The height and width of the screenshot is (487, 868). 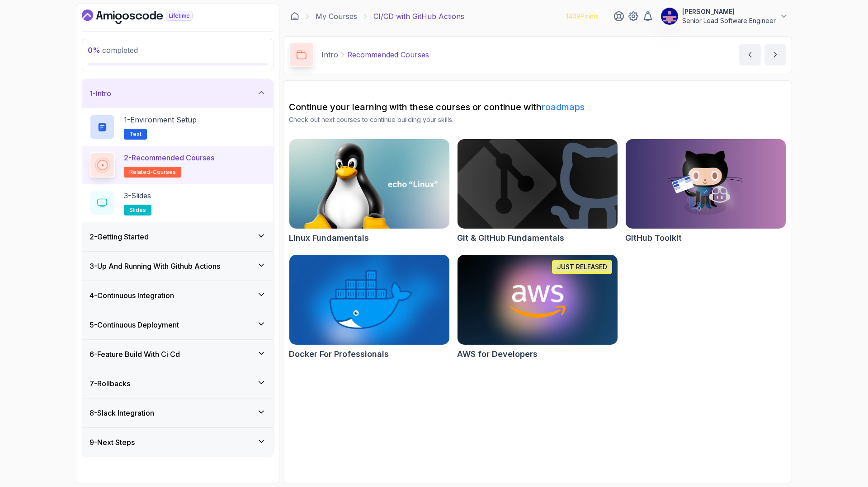 What do you see at coordinates (537, 120) in the screenshot?
I see `p: Check out next courses to continue building your skills.` at bounding box center [537, 120].